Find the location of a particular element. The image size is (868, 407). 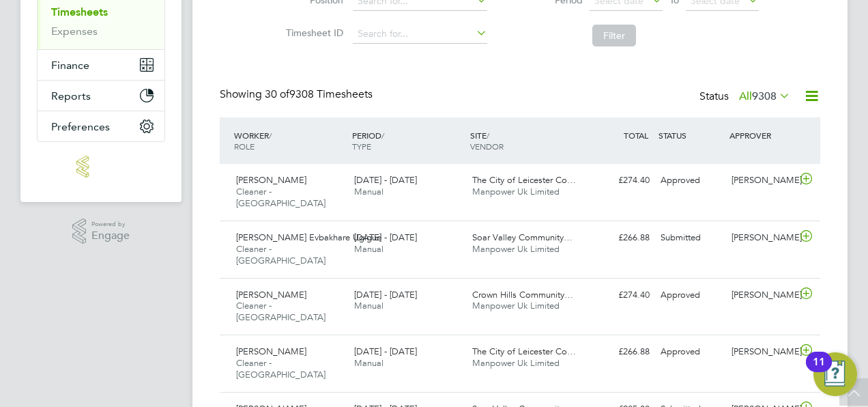

div: Status is located at coordinates (746, 97).